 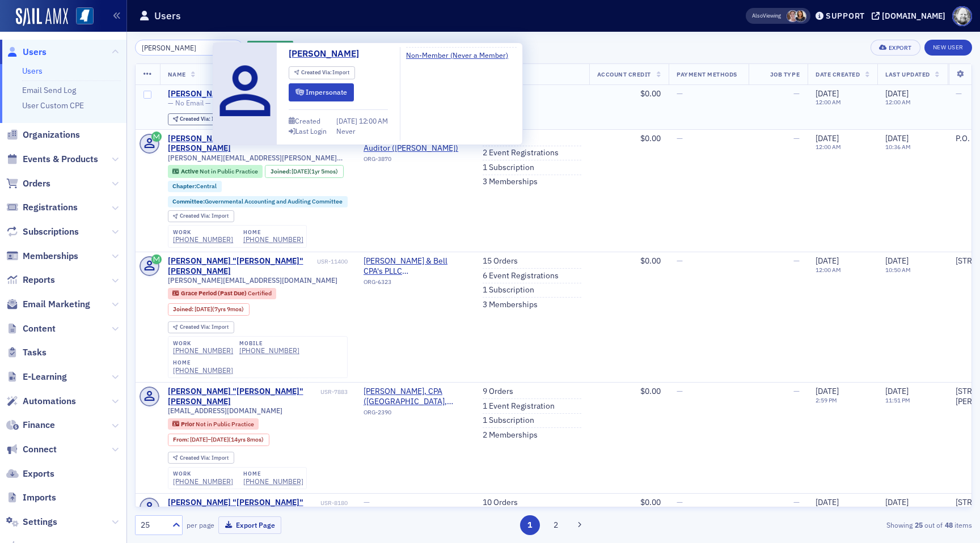 I want to click on div: work, so click(x=203, y=343).